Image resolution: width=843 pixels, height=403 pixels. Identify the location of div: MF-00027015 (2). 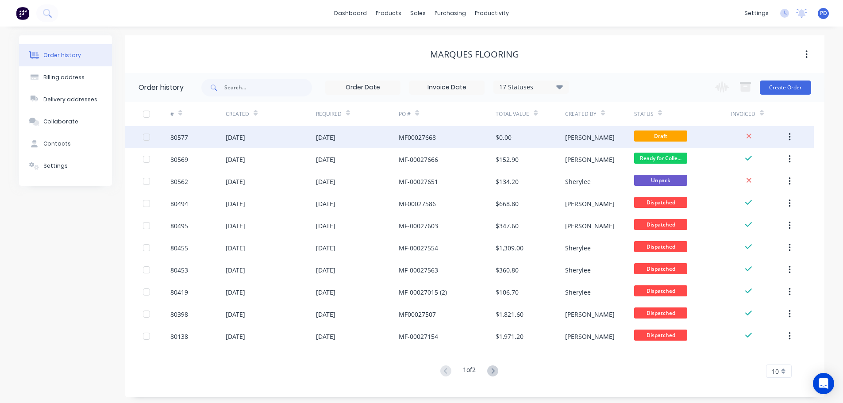
(423, 292).